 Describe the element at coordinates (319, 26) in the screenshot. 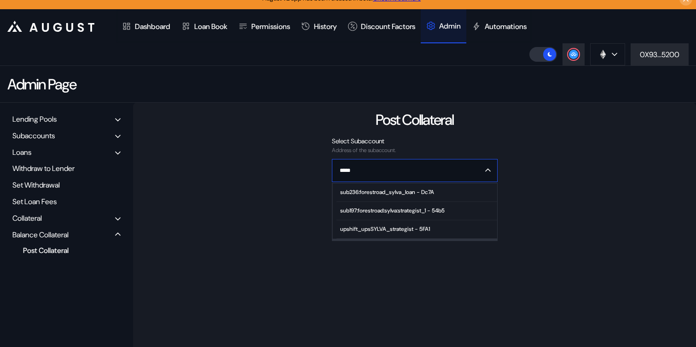

I see `a: History` at that location.